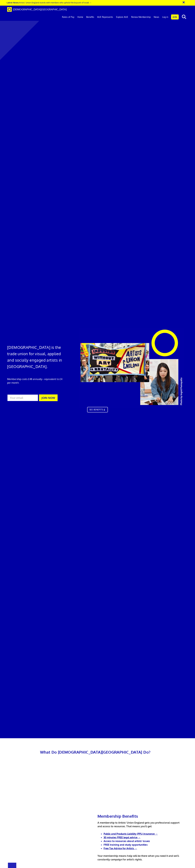  I want to click on a: Explore AUE, so click(122, 17).